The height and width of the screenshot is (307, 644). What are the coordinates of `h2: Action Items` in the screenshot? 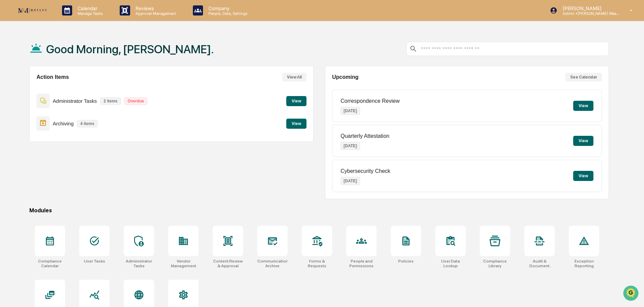 It's located at (53, 77).